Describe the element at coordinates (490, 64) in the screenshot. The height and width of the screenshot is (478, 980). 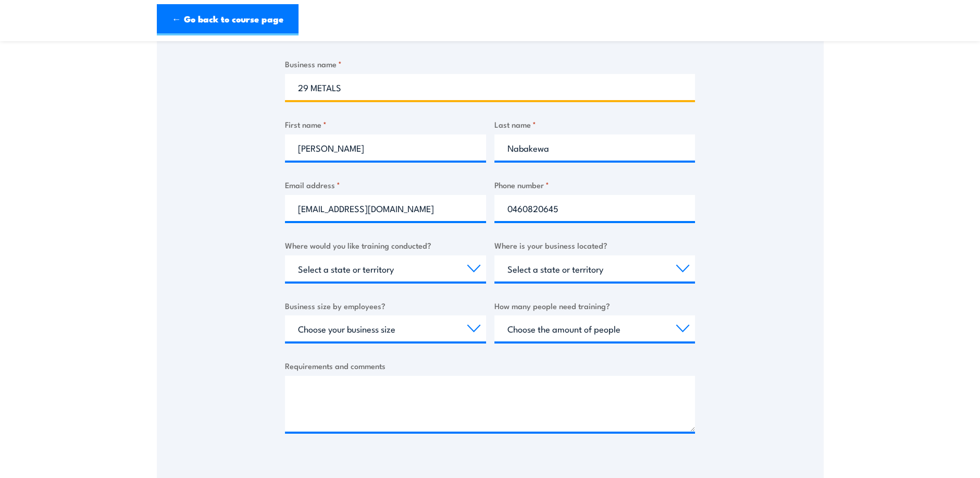
I see `label: Business name` at that location.